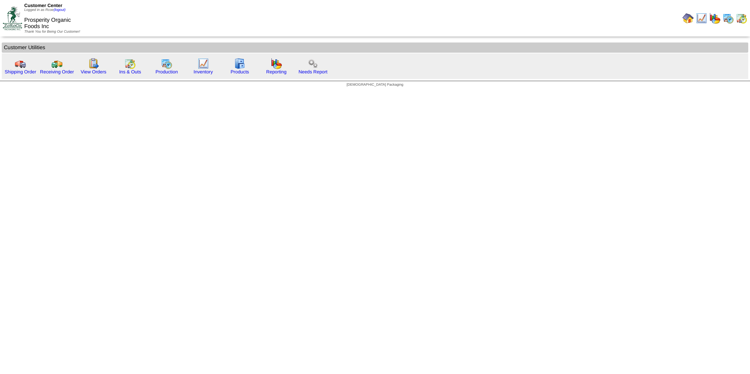 The height and width of the screenshot is (374, 750). I want to click on a: View Orders, so click(93, 72).